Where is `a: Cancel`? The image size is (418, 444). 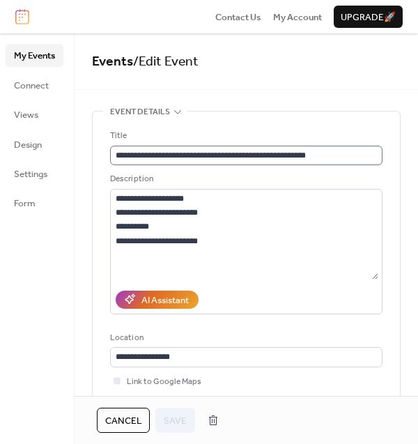 a: Cancel is located at coordinates (123, 420).